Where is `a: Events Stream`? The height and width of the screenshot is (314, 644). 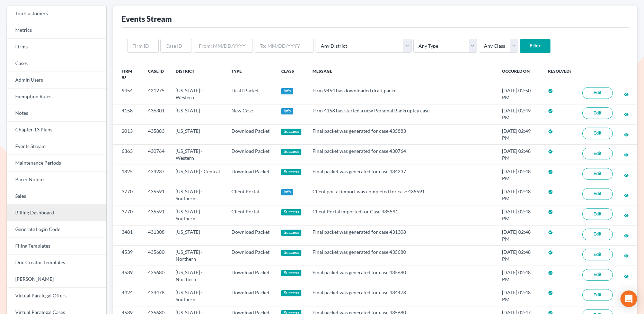
a: Events Stream is located at coordinates (57, 147).